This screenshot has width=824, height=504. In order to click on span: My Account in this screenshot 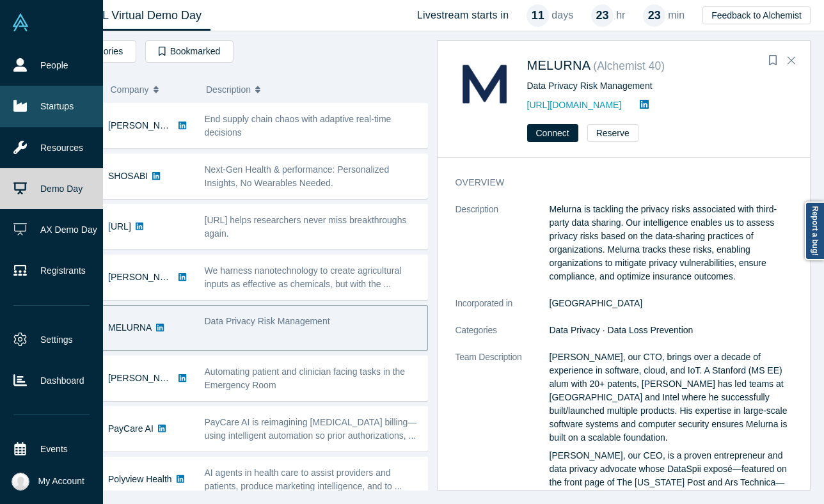, I will do `click(61, 481)`.